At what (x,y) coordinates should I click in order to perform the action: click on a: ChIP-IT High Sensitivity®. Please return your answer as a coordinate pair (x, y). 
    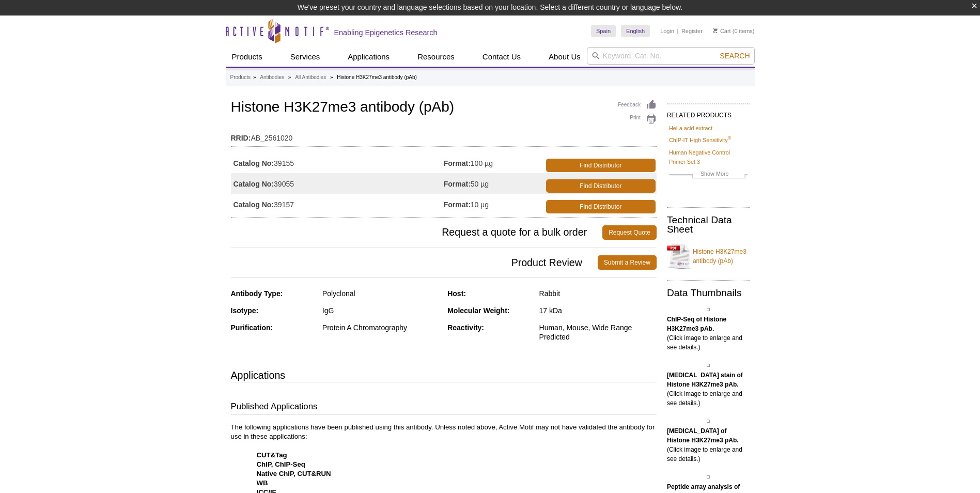
    Looking at the image, I should click on (700, 140).